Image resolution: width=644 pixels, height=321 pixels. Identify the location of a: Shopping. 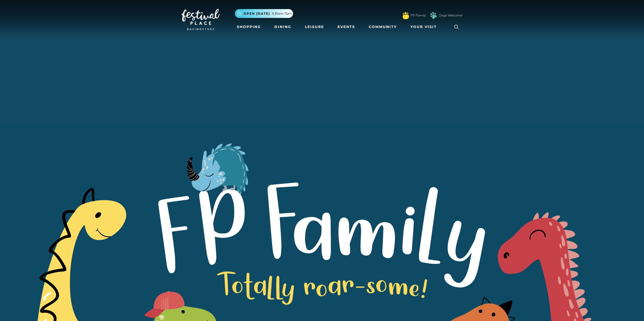
(249, 27).